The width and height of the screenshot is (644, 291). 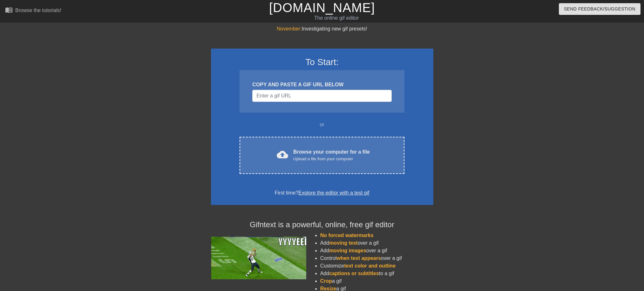 What do you see at coordinates (282, 155) in the screenshot?
I see `span: cloud_upload` at bounding box center [282, 155].